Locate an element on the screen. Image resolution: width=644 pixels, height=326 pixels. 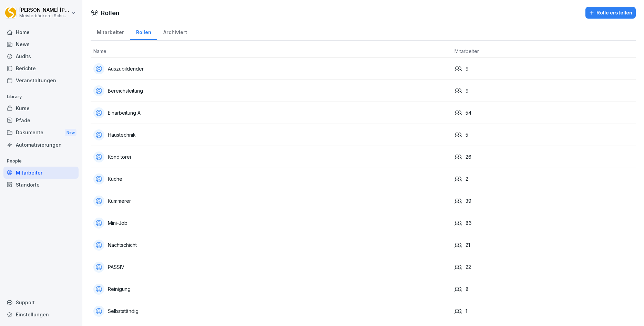
a: Berichte is located at coordinates (41, 68).